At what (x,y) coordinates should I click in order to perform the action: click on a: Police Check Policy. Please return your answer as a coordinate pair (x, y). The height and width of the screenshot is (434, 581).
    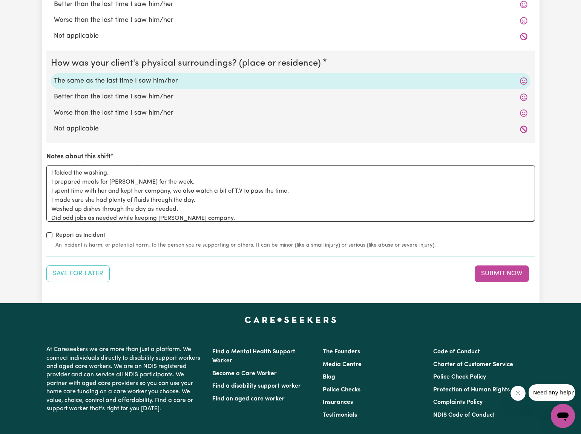
    Looking at the image, I should click on (460, 377).